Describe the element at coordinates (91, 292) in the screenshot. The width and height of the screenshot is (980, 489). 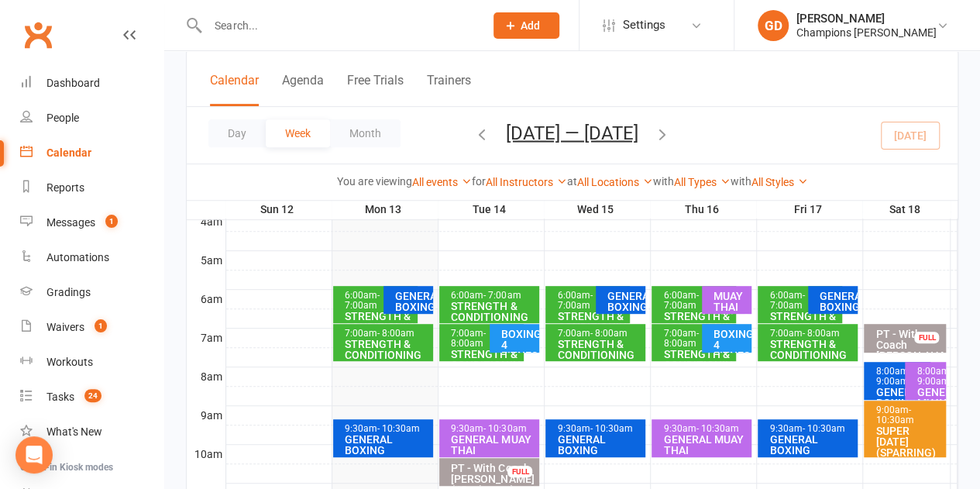
I see `a: Gradings` at that location.